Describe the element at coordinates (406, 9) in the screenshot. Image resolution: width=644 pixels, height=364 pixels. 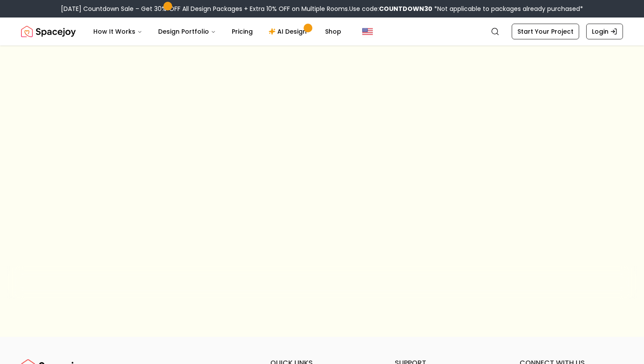
I see `b: COUNTDOWN30` at that location.